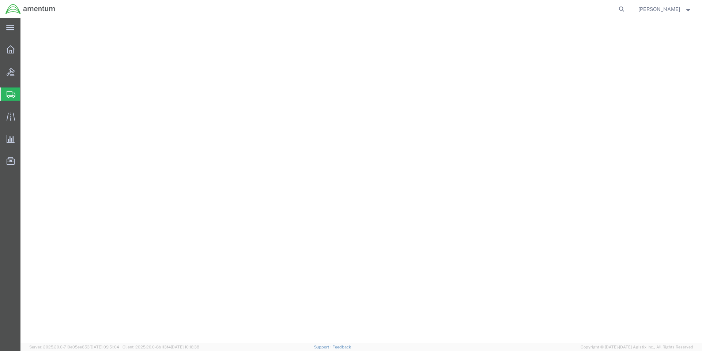 The height and width of the screenshot is (351, 702). I want to click on a: Feedback, so click(342, 347).